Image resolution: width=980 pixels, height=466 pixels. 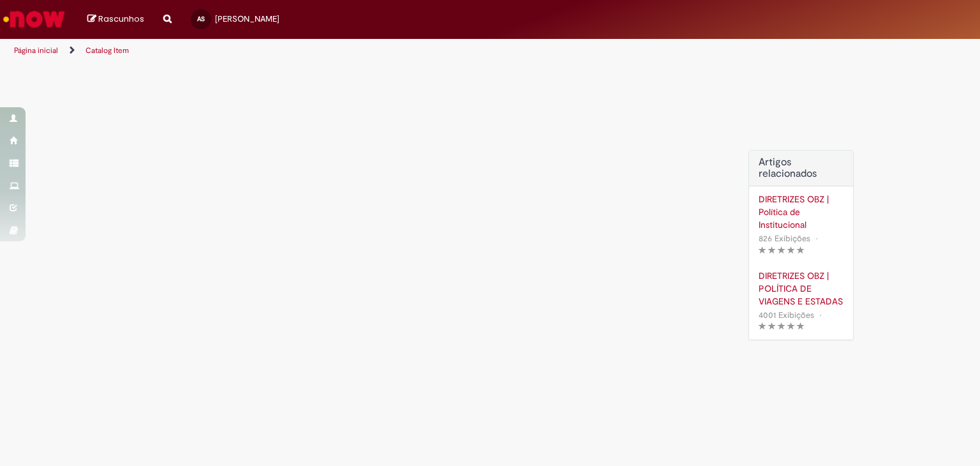 I want to click on span: 4001 Exibições, so click(x=786, y=315).